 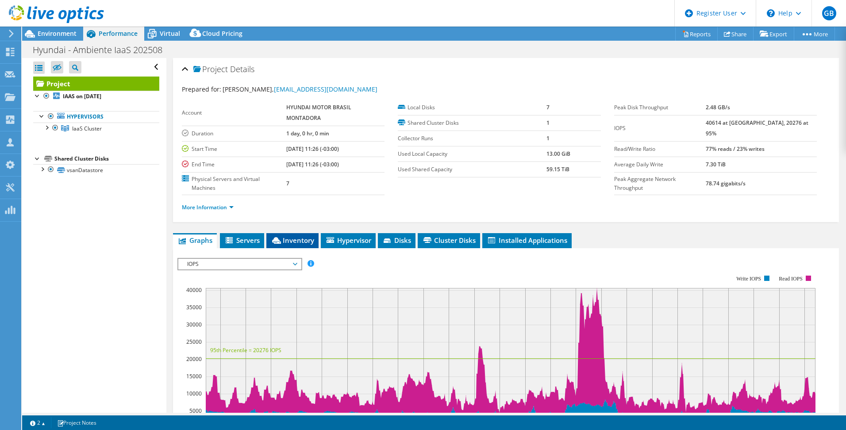 What do you see at coordinates (472, 123) in the screenshot?
I see `label: Shared Cluster Disks` at bounding box center [472, 123].